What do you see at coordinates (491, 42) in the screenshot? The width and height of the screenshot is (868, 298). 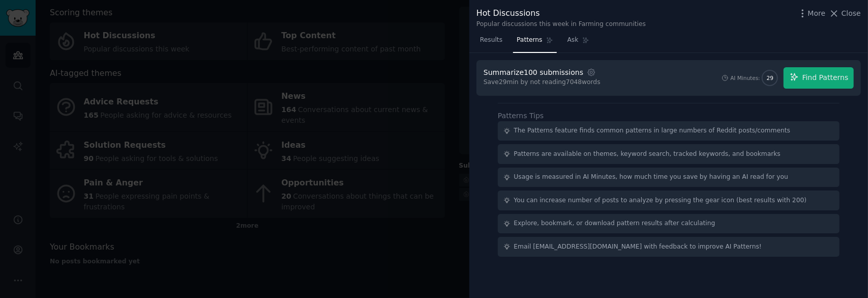 I see `a: Results` at bounding box center [491, 42].